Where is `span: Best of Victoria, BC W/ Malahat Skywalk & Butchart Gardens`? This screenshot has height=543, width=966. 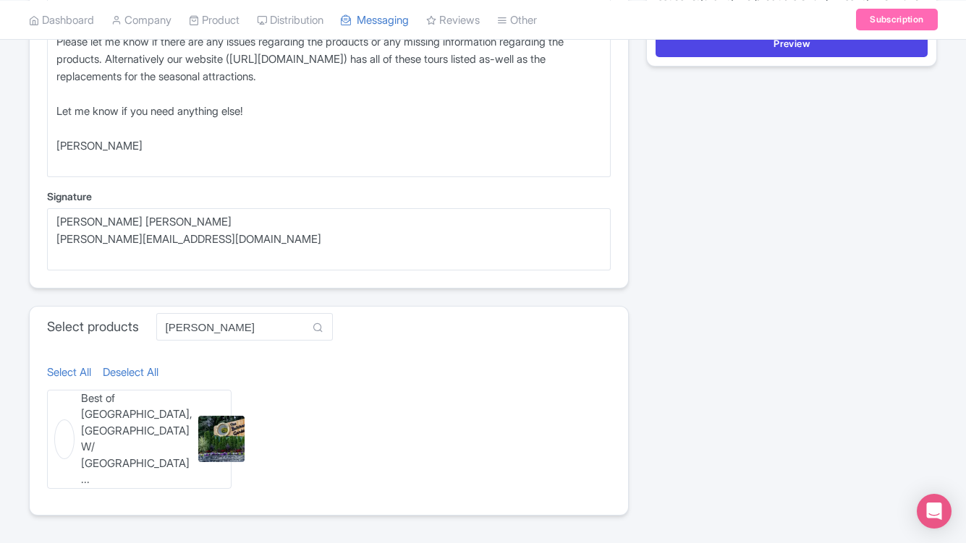
span: Best of Victoria, BC W/ Malahat Skywalk & Butchart Gardens is located at coordinates (137, 439).